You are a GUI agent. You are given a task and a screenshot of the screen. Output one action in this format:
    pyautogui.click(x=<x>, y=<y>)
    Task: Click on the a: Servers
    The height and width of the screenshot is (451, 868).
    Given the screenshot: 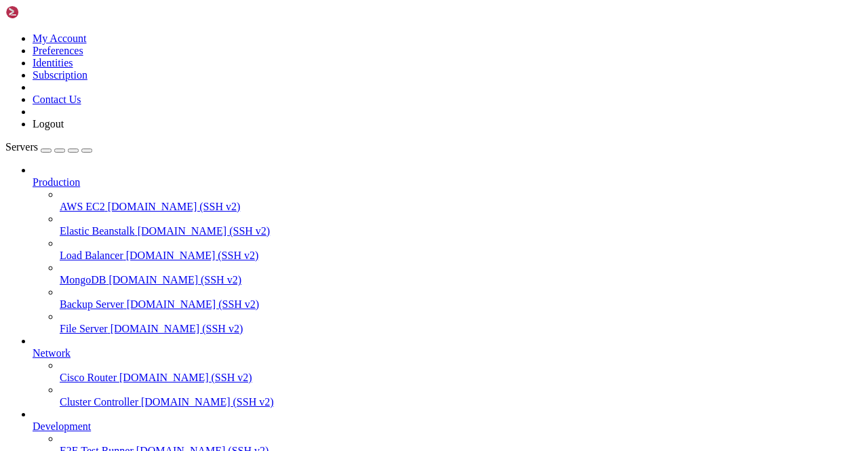 What is the action you would take?
    pyautogui.click(x=49, y=147)
    